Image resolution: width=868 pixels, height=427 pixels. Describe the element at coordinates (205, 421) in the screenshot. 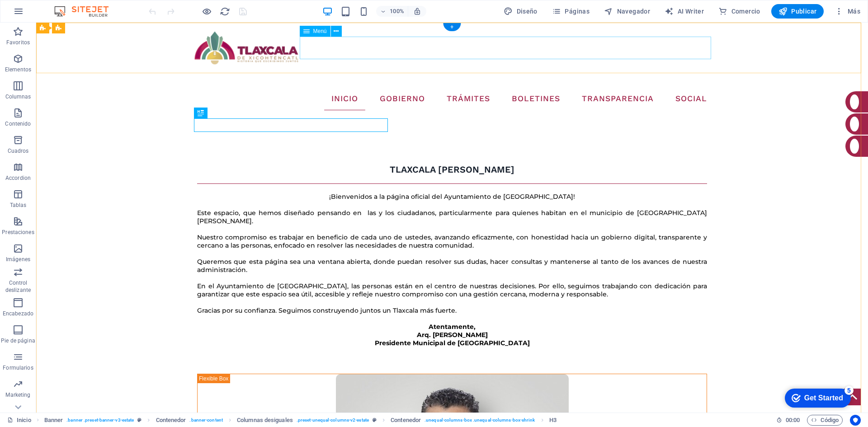

I see `span: . banner-content` at that location.